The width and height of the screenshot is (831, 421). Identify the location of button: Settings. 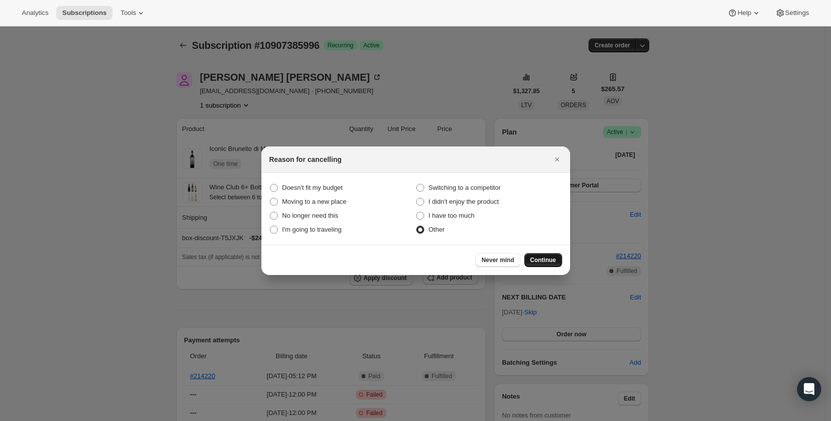
(792, 13).